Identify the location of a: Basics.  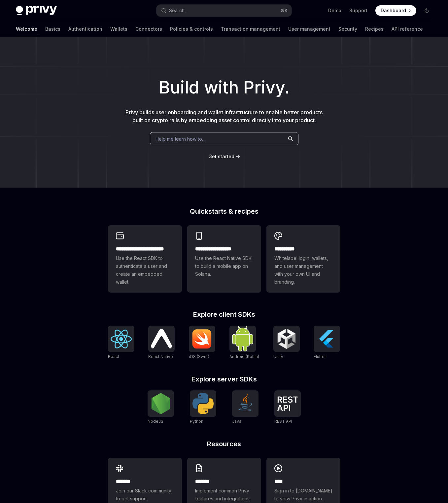
(53, 29).